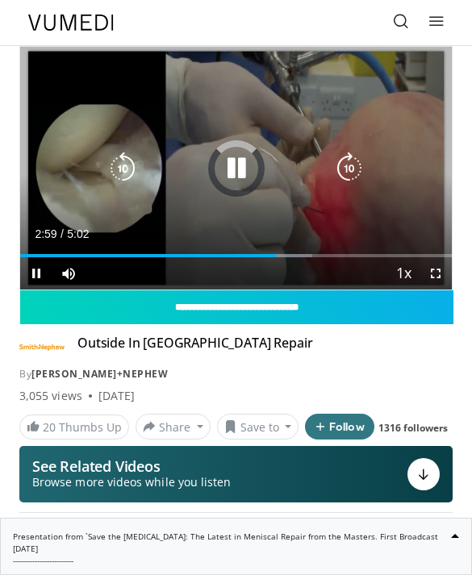  I want to click on span: 5:02, so click(77, 234).